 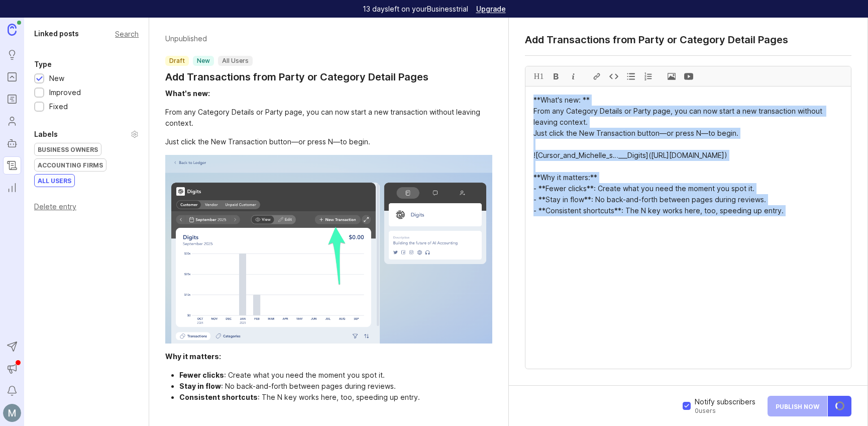 I want to click on div: New, so click(x=57, y=78).